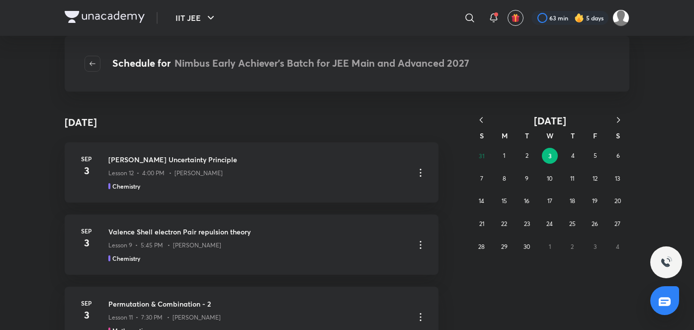 The height and width of the screenshot is (330, 694). What do you see at coordinates (595, 178) in the screenshot?
I see `abbr: September 12, 2025` at bounding box center [595, 178].